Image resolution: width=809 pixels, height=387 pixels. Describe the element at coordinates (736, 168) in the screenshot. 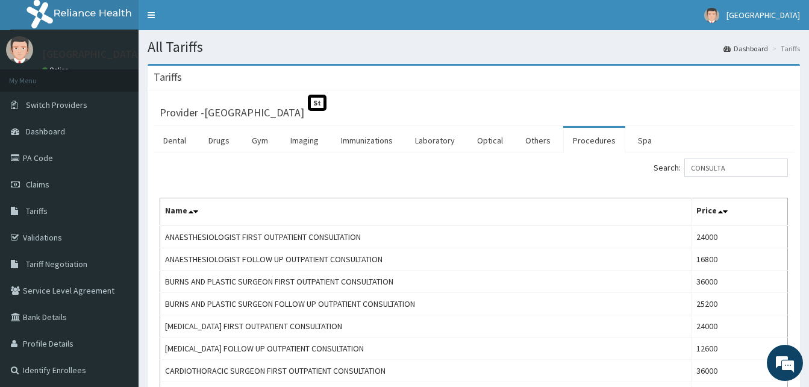

I see `input: Search:` at that location.